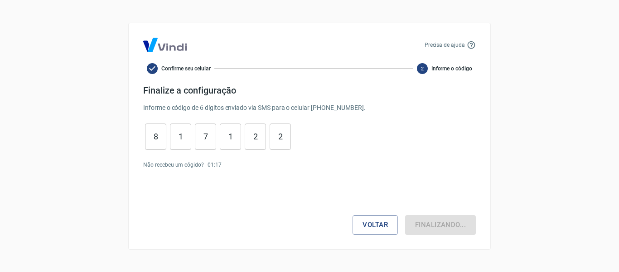  Describe the element at coordinates (423, 68) in the screenshot. I see `text: 2` at that location.